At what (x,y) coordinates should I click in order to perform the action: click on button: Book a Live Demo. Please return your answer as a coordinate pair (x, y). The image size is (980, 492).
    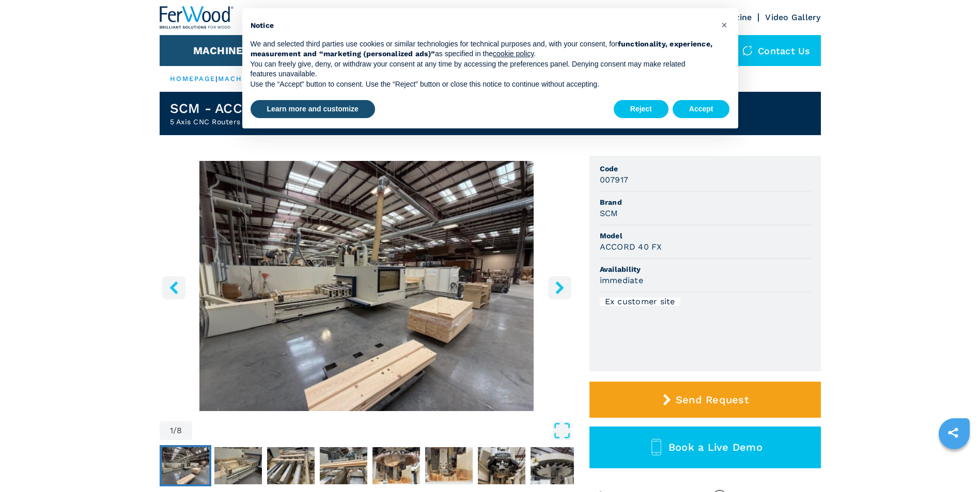
    Looking at the image, I should click on (705, 447).